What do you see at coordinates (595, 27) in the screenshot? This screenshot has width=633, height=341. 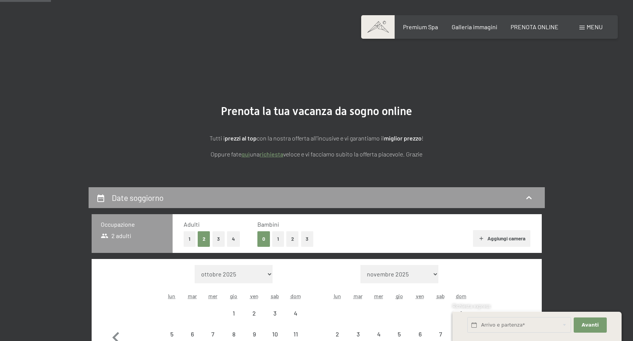 I see `span: Menu` at bounding box center [595, 27].